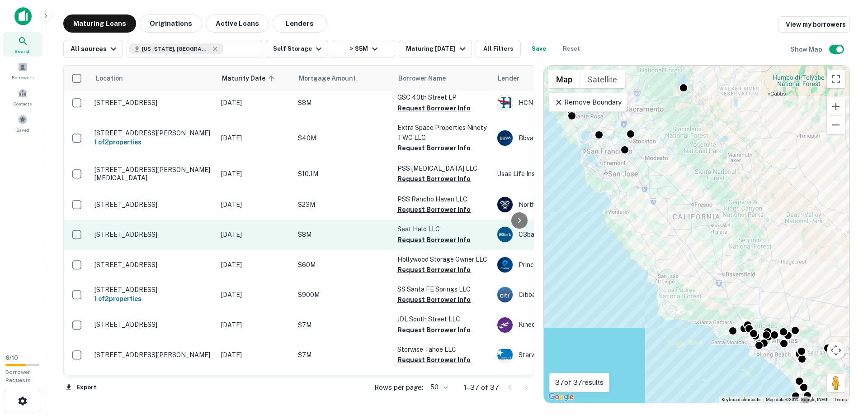 Image resolution: width=868 pixels, height=416 pixels. Describe the element at coordinates (565, 79) in the screenshot. I see `th: Lender` at that location.